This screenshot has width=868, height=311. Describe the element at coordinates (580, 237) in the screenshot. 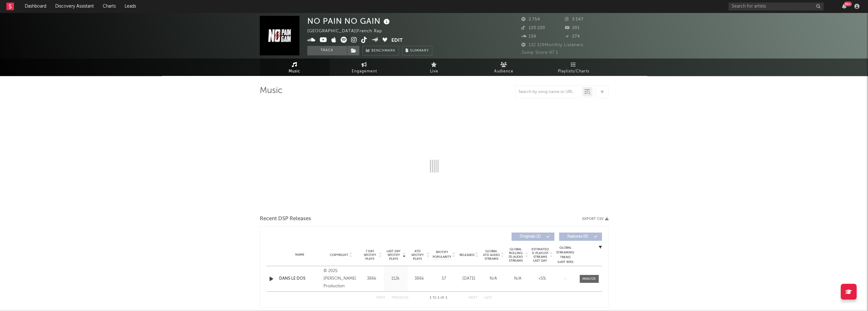

I see `button: Features(0)` at that location.